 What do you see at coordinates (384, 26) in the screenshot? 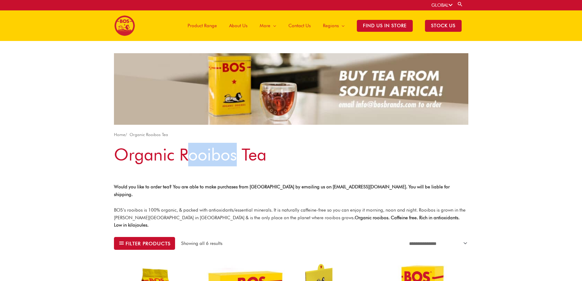
I see `a: Find Us in Store` at bounding box center [384, 26].